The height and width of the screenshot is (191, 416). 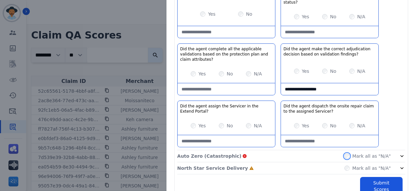 What do you see at coordinates (330, 109) in the screenshot?
I see `h3: Did the agent dispatch the onsite repair claim to the assigned Servicer?` at bounding box center [330, 109].